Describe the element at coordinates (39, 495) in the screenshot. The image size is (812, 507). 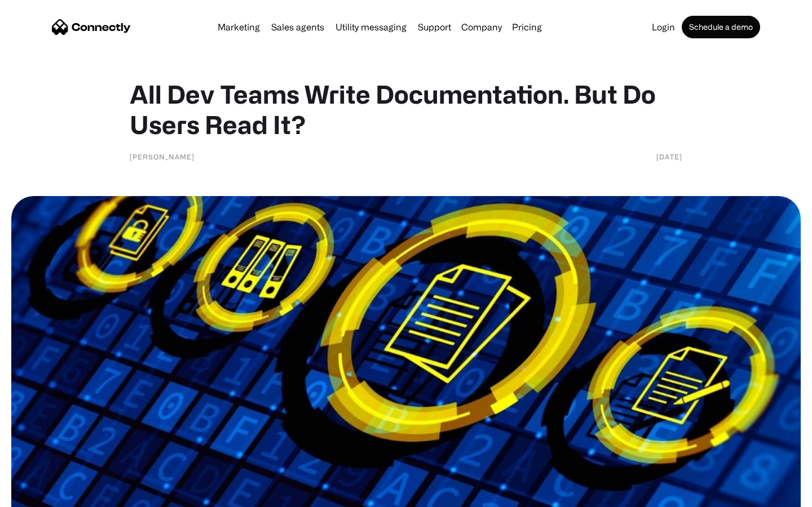
I see `aside: Language selected: English` at that location.